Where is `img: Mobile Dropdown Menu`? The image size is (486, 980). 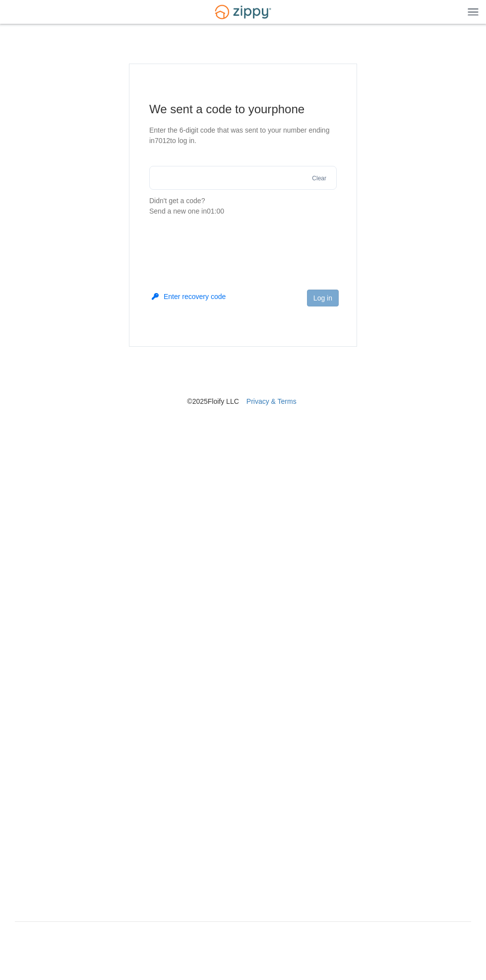 img: Mobile Dropdown Menu is located at coordinates (474, 12).